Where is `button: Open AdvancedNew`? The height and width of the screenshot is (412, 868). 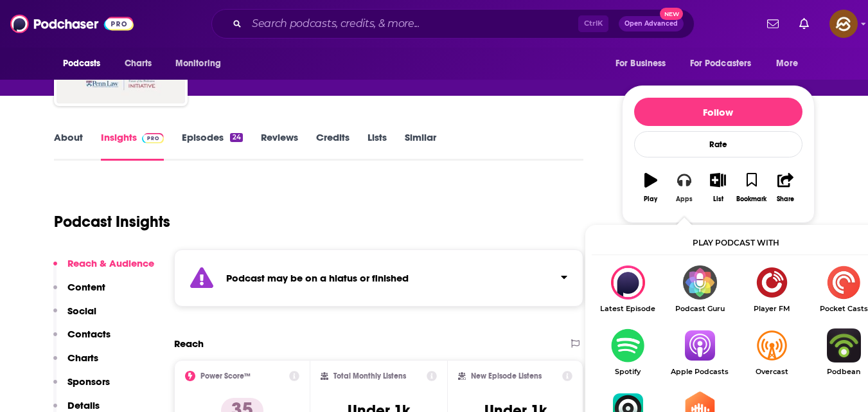 button: Open AdvancedNew is located at coordinates (651, 24).